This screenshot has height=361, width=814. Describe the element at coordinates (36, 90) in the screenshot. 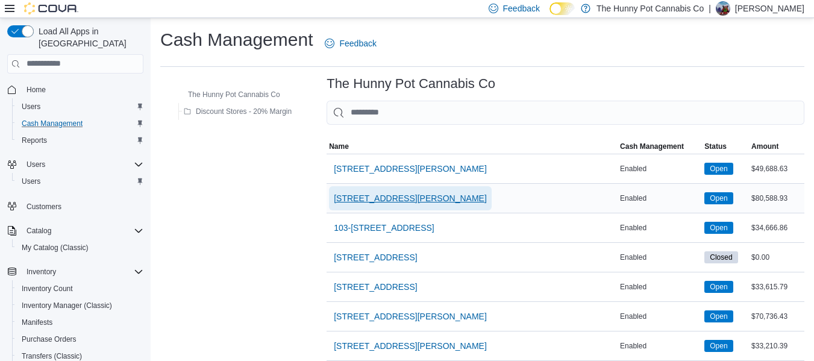

I see `span: Home` at that location.